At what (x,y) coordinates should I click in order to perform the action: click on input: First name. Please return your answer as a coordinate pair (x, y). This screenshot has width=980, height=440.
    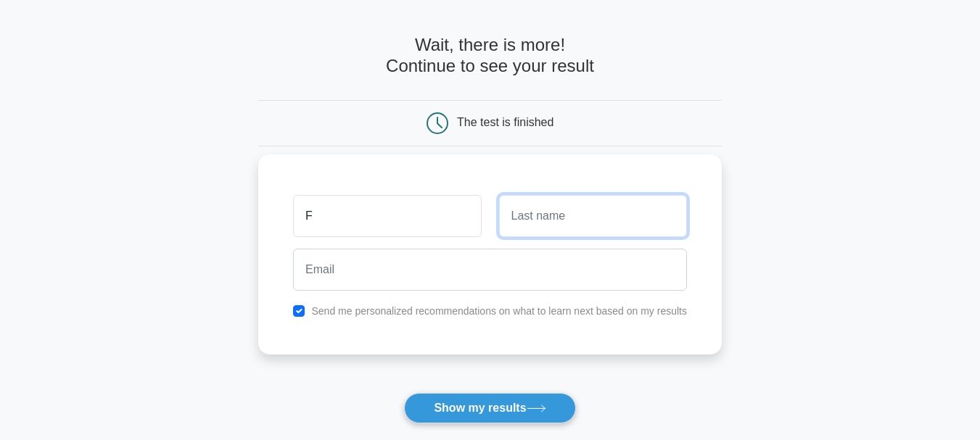
    Looking at the image, I should click on (387, 216).